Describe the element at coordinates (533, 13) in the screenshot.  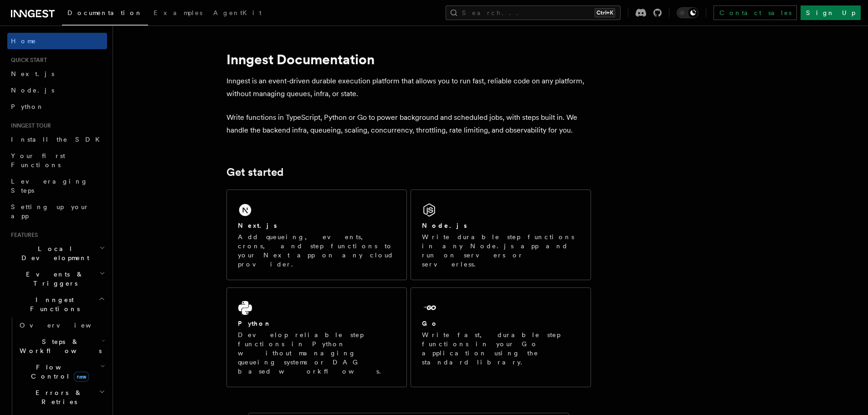
I see `button: Search...Ctrl+K` at that location.